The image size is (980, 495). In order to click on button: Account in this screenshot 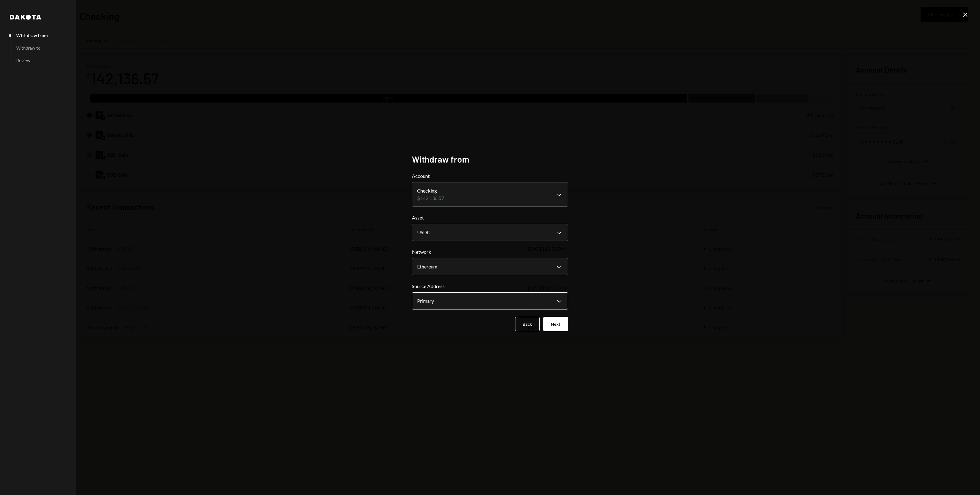, I will do `click(490, 195)`.